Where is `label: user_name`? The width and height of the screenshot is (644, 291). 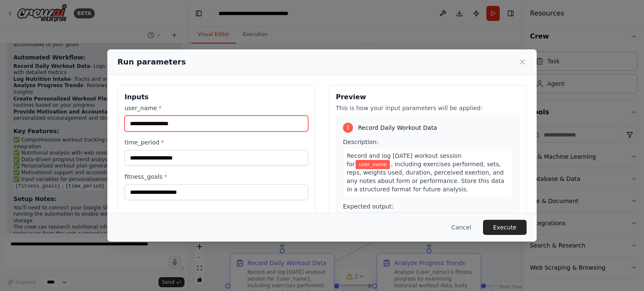
label: user_name is located at coordinates (216, 108).